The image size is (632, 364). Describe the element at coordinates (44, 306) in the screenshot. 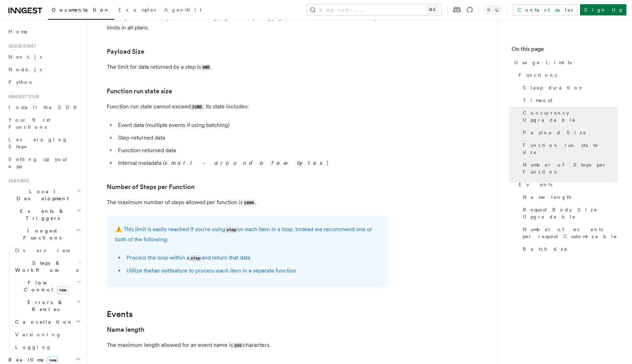

I see `span: Errors & Retries` at that location.